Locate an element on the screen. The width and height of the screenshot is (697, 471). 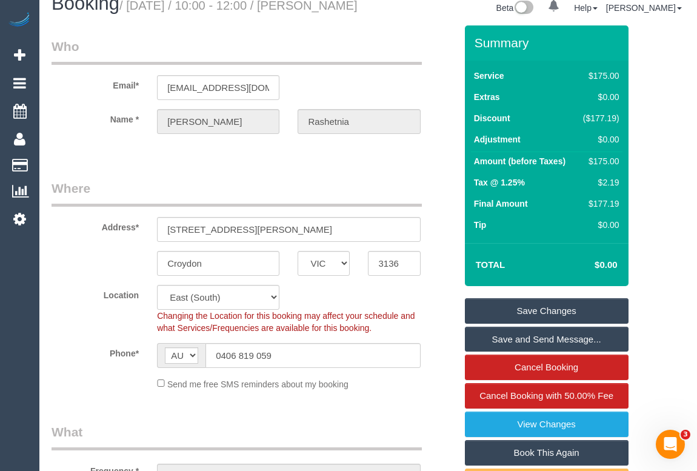
legend: What is located at coordinates (236, 436).